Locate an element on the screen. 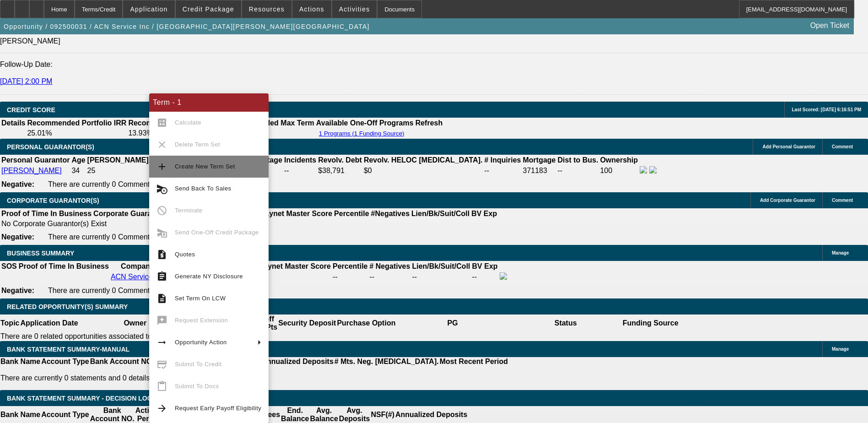 This screenshot has width=868, height=423. td: 25.01% is located at coordinates (76, 133).